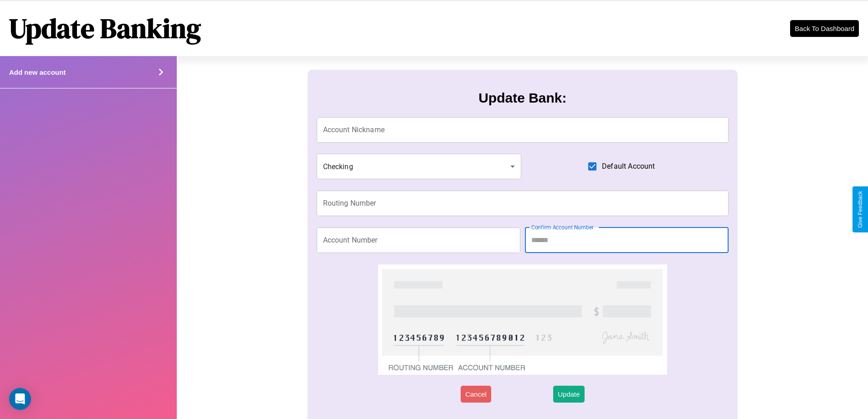 Image resolution: width=868 pixels, height=419 pixels. Describe the element at coordinates (476, 394) in the screenshot. I see `button: Cancel` at that location.